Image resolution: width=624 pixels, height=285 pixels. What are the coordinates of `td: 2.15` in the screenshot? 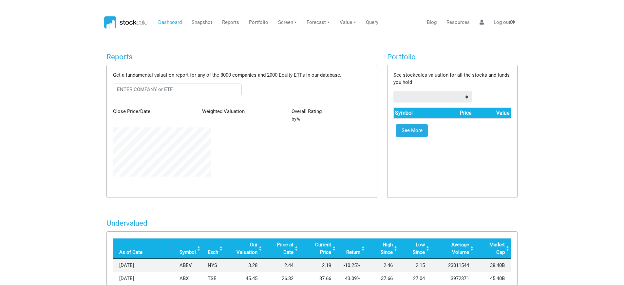 It's located at (414, 265).